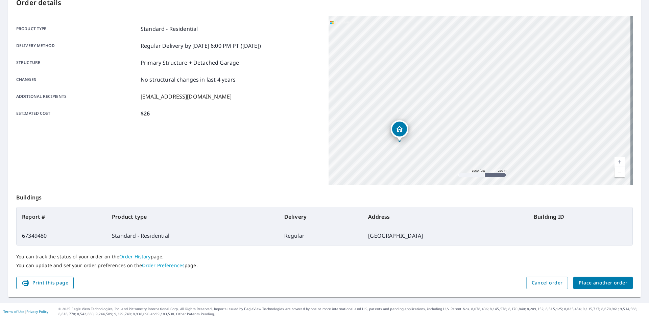 Image resolution: width=649 pixels, height=320 pixels. Describe the element at coordinates (620, 162) in the screenshot. I see `a: Current Level 15, Zoom In` at that location.